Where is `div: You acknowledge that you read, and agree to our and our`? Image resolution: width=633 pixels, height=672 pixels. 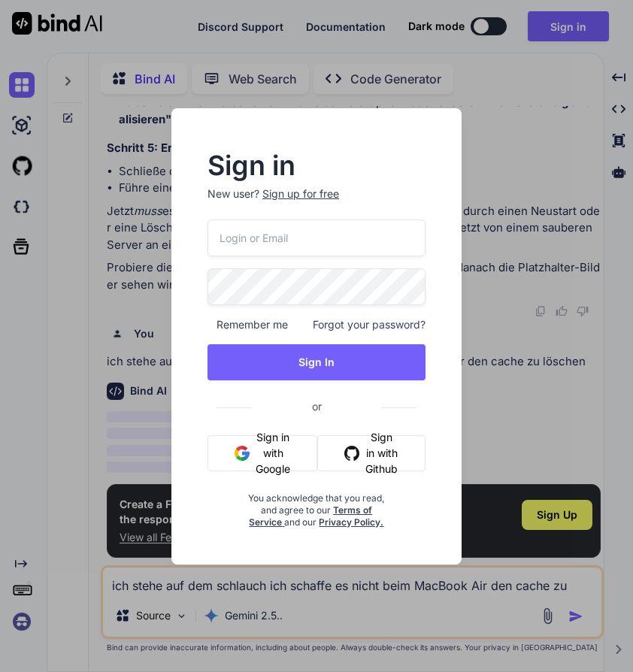
div: You acknowledge that you read, and agree to our and our is located at coordinates (316, 506).